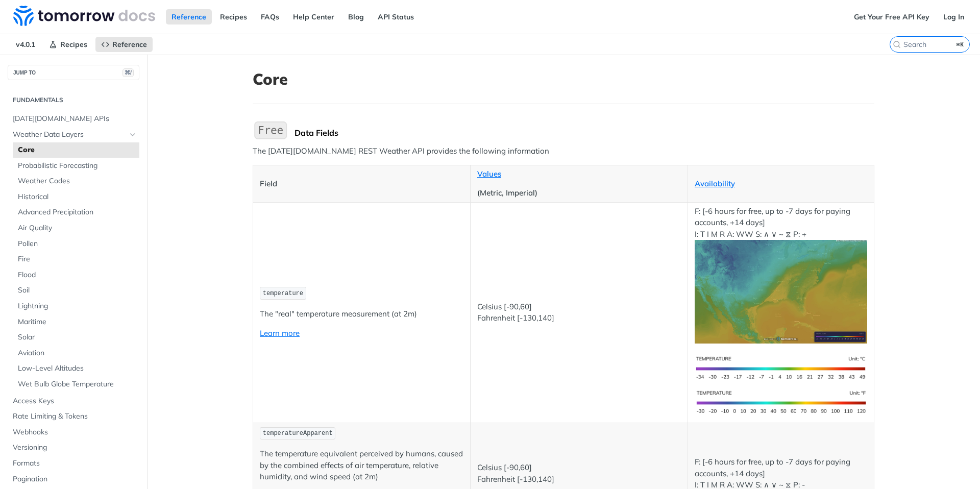 This screenshot has width=980, height=489. Describe the element at coordinates (74, 448) in the screenshot. I see `span: Versioning` at that location.